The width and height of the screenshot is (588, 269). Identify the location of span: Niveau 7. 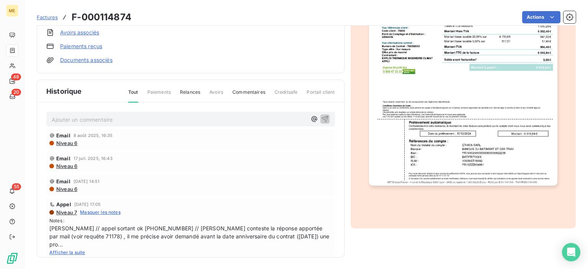
(66, 213).